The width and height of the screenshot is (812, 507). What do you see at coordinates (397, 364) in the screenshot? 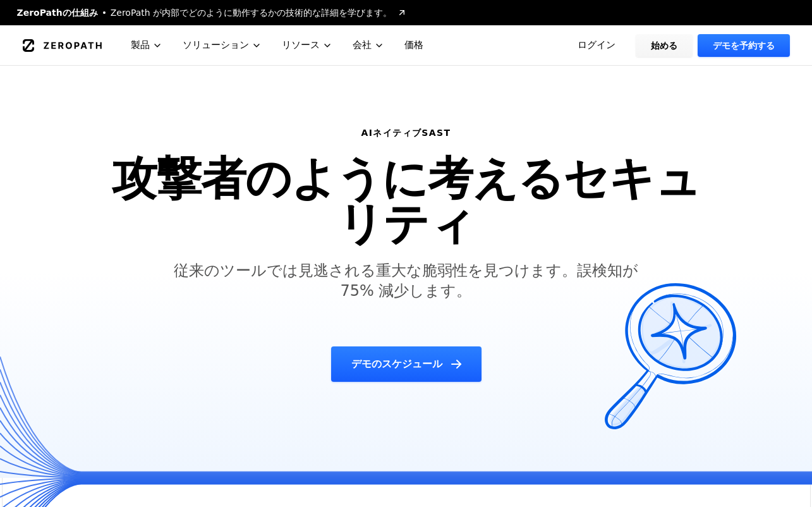
I see `font: デモのスケジュール` at bounding box center [397, 364].